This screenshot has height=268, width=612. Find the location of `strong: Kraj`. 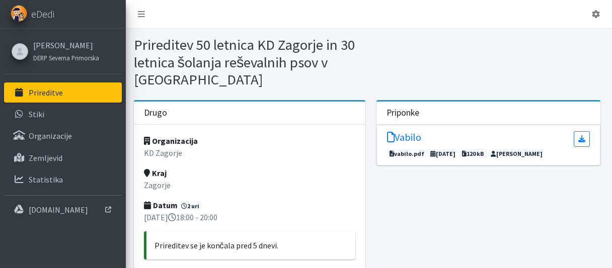

strong: Kraj is located at coordinates (155, 173).